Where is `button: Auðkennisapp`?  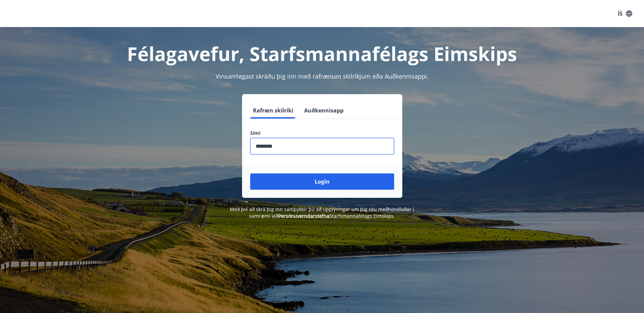
button: Auðkennisapp is located at coordinates (324, 110).